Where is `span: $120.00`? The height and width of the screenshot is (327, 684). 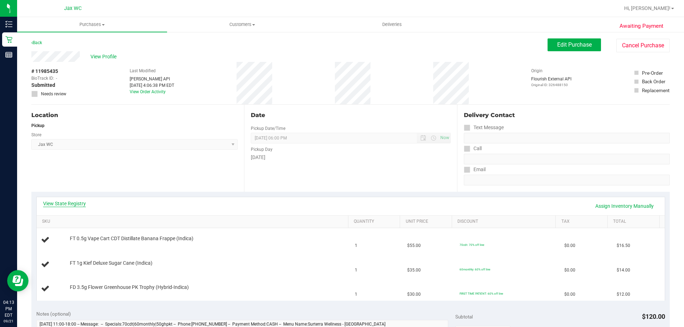
span: $120.00 is located at coordinates (653, 317).